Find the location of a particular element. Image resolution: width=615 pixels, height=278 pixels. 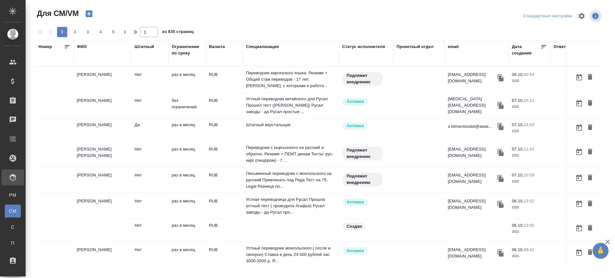

p: 08.10, is located at coordinates (518, 74).